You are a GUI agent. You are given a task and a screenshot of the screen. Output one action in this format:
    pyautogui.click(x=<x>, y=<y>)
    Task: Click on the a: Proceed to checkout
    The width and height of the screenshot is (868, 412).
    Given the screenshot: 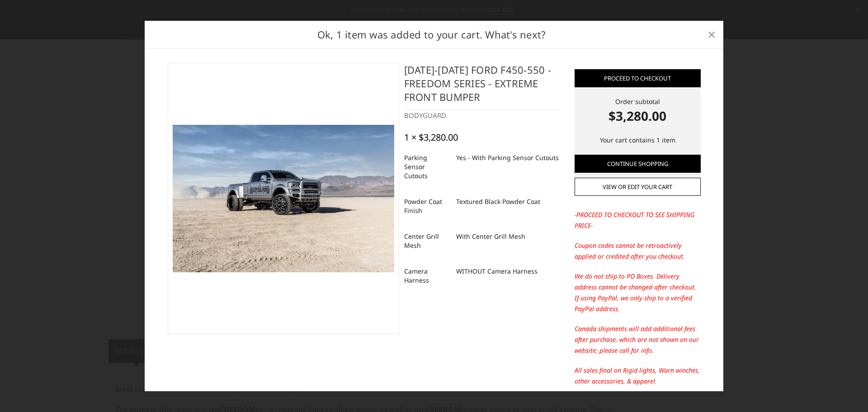 What is the action you would take?
    pyautogui.click(x=638, y=78)
    